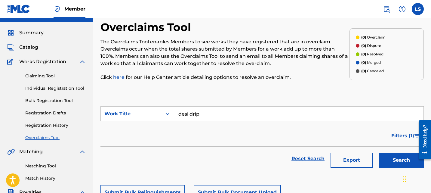 The height and width of the screenshot is (193, 431). I want to click on a: Matching Tool, so click(56, 166).